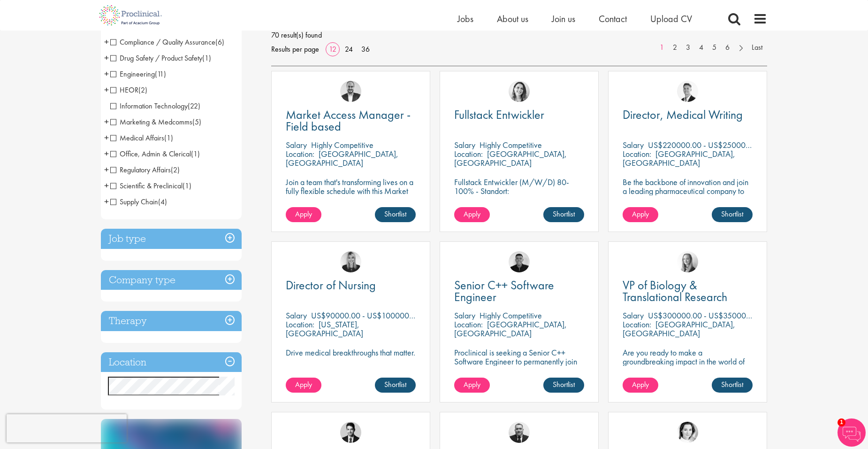 This screenshot has height=449, width=868. Describe the element at coordinates (728, 48) in the screenshot. I see `a: 6` at that location.